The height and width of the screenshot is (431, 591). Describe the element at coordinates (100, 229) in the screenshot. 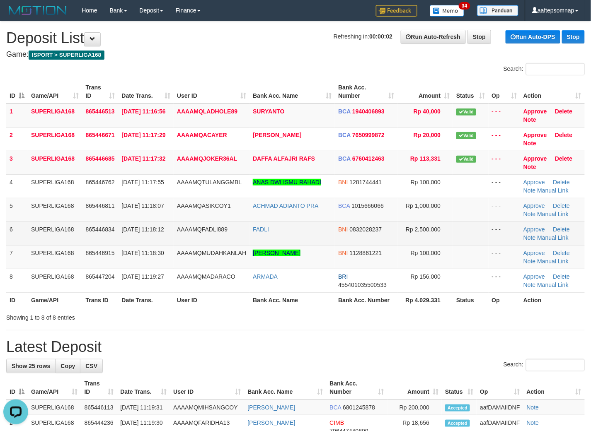

I see `span: 865446834` at that location.